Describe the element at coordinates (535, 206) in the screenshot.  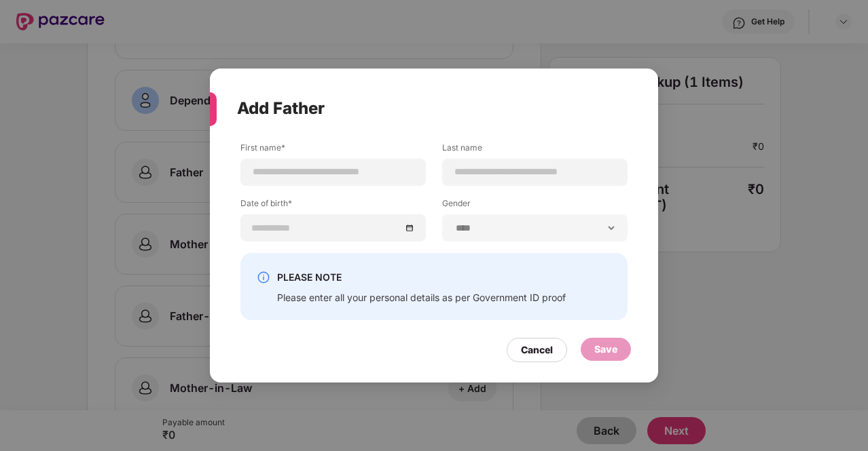
I see `label: Gender` at that location.